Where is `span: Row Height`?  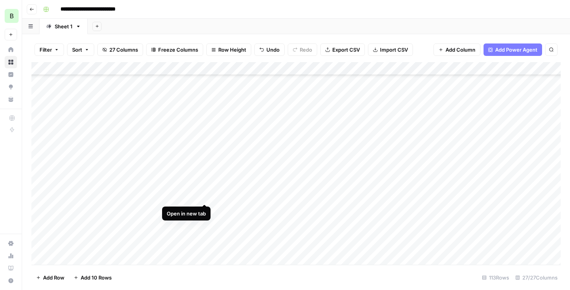 span: Row Height is located at coordinates (232, 50).